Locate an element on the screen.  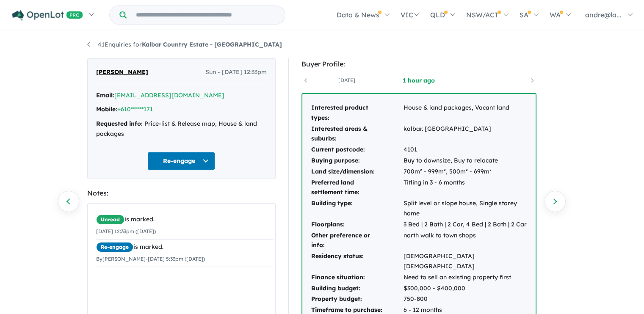
td: Land size/dimension: is located at coordinates (357, 172).